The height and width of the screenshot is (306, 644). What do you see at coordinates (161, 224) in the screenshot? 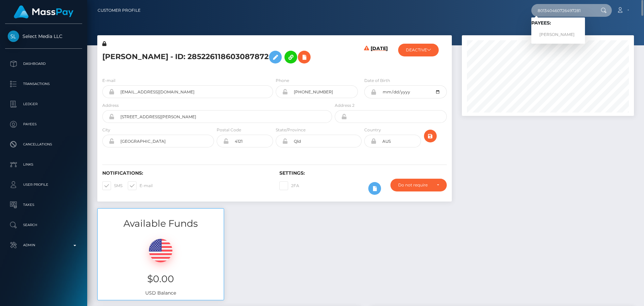
I see `h3: Available Funds` at bounding box center [161, 224].